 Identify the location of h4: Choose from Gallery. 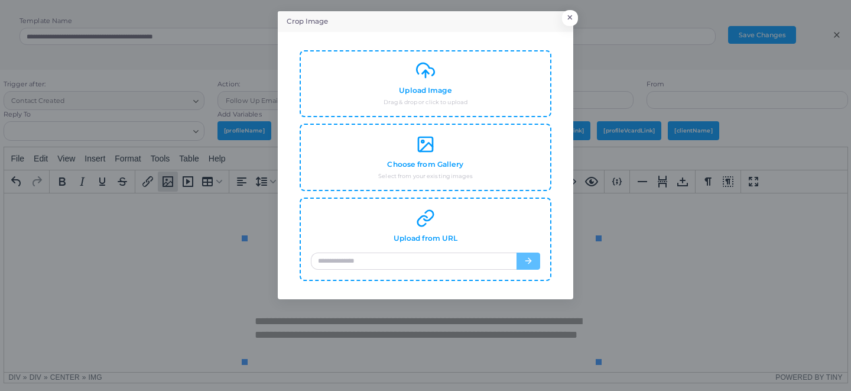
(425, 164).